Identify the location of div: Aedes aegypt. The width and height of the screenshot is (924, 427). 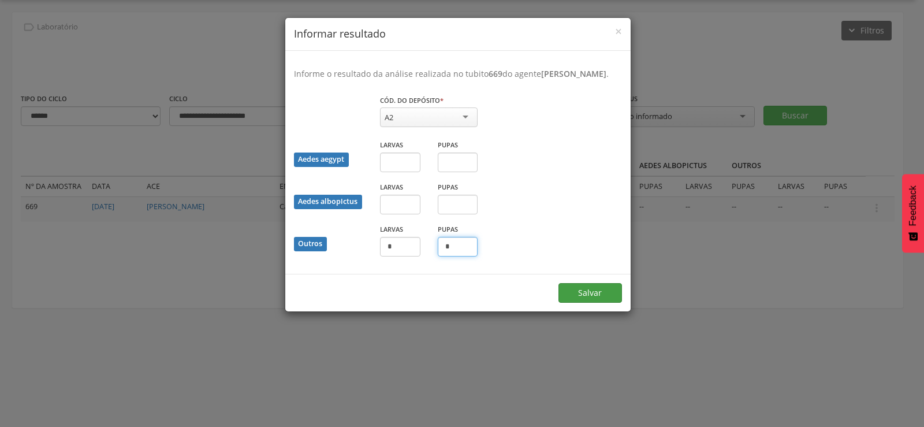
(321, 159).